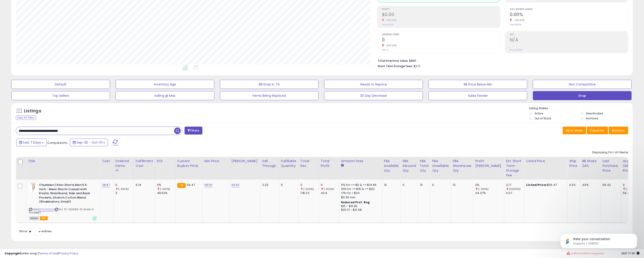  I want to click on div: Total Rev., so click(309, 164).